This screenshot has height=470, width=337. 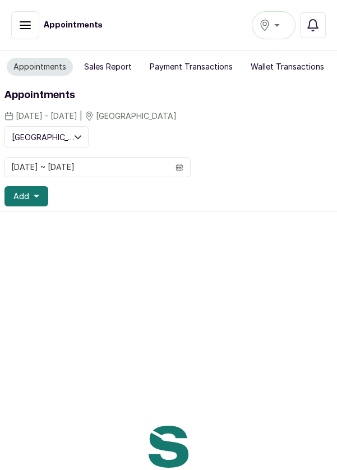 I want to click on span: Add, so click(x=21, y=196).